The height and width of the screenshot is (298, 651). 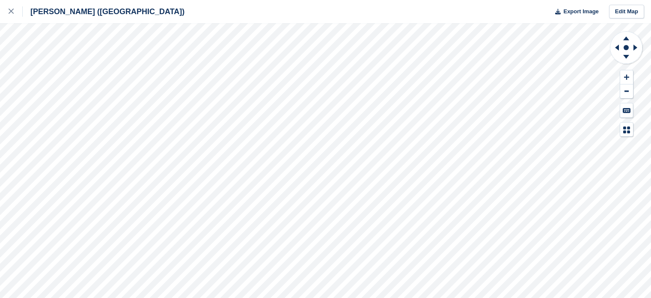 What do you see at coordinates (627, 91) in the screenshot?
I see `button: Zoom Out` at bounding box center [627, 91].